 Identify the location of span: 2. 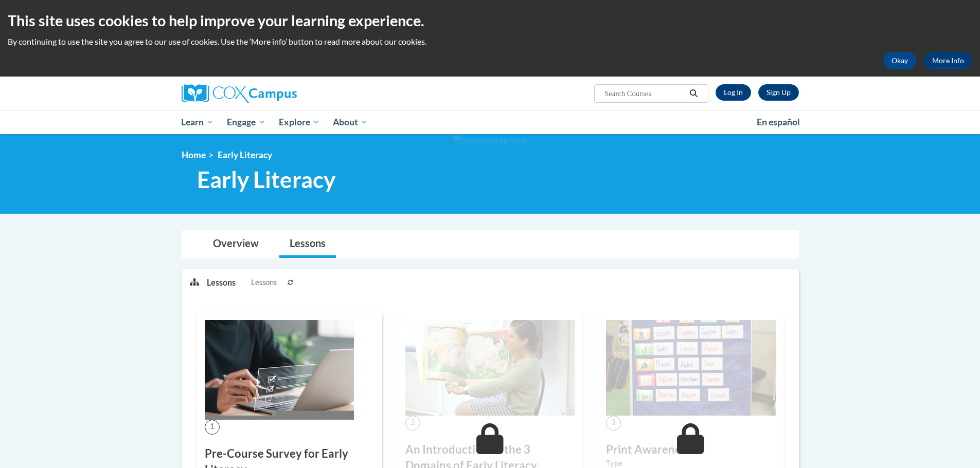
(412, 422).